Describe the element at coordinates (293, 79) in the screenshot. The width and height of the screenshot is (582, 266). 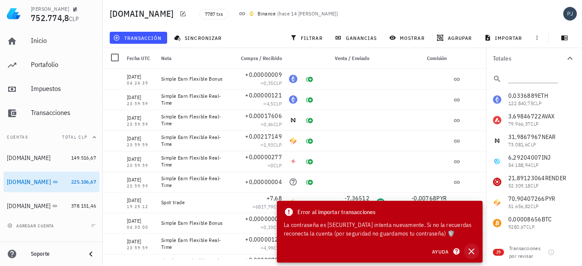
I see `div: ETH-icon` at that location.